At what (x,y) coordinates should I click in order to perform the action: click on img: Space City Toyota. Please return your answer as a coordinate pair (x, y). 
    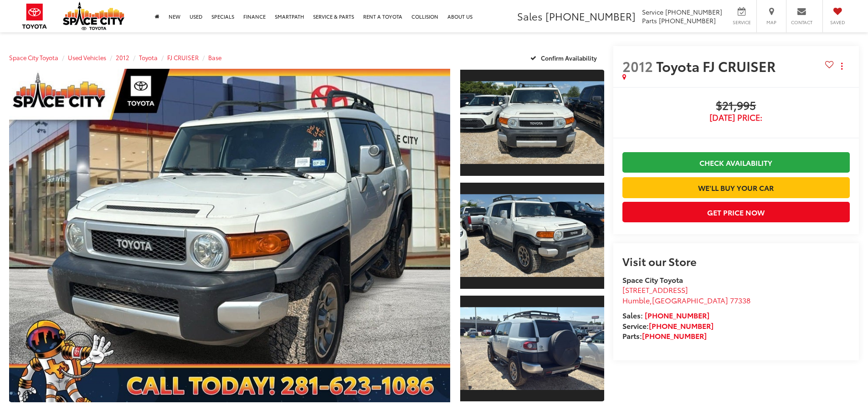
    Looking at the image, I should click on (93, 16).